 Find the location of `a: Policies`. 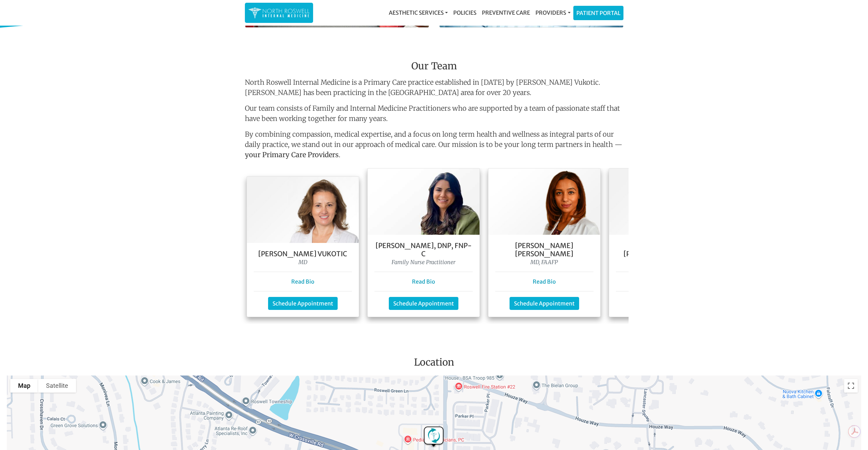

a: Policies is located at coordinates (465, 13).